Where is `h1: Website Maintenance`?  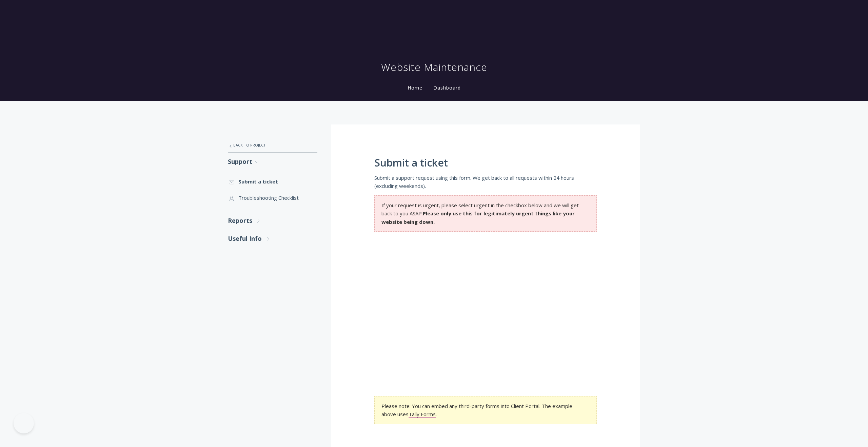
h1: Website Maintenance is located at coordinates (434, 67).